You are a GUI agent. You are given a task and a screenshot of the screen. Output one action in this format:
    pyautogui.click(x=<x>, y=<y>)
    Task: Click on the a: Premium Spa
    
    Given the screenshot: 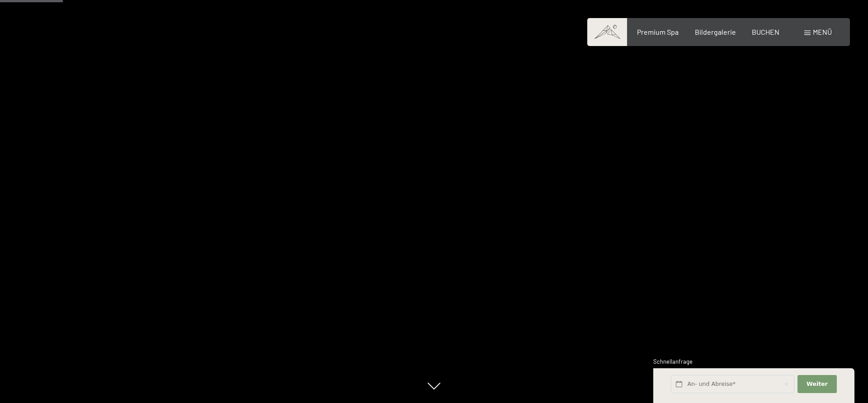 What is the action you would take?
    pyautogui.click(x=657, y=31)
    